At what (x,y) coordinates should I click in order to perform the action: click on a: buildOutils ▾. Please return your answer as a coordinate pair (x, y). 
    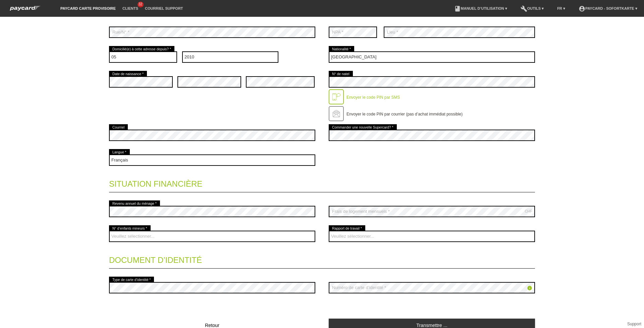
    Looking at the image, I should click on (532, 8).